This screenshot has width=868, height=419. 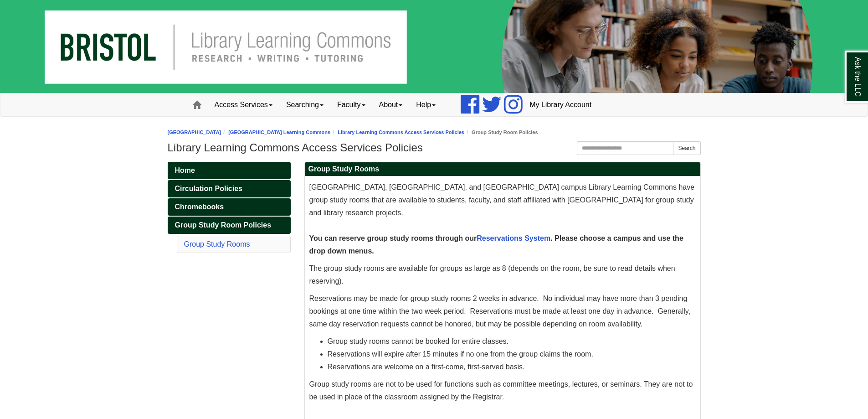 What do you see at coordinates (503, 275) in the screenshot?
I see `p: The group study rooms are available for groups as large as 8 (depends on the room, be sure to rea...` at bounding box center [503, 275].